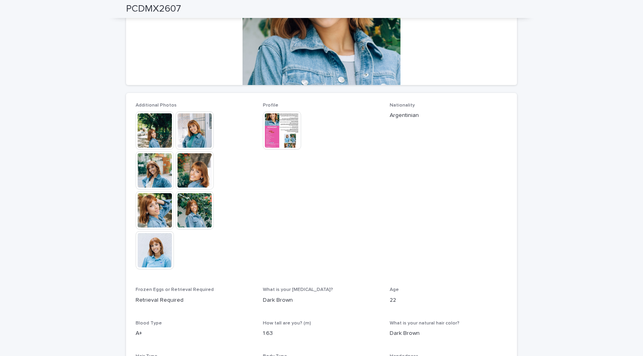  Describe the element at coordinates (194, 300) in the screenshot. I see `p: Retrieval Required` at that location.